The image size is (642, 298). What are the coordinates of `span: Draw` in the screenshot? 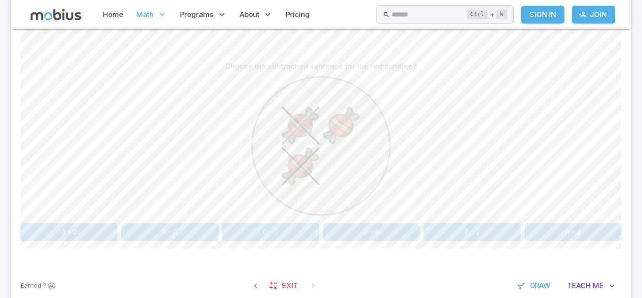 It's located at (540, 285).